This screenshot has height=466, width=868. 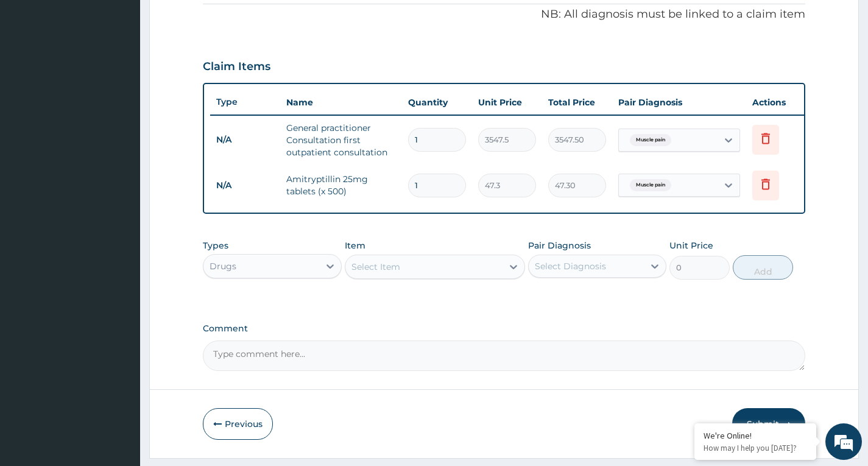 What do you see at coordinates (237, 425) in the screenshot?
I see `button: Previous` at bounding box center [237, 425].